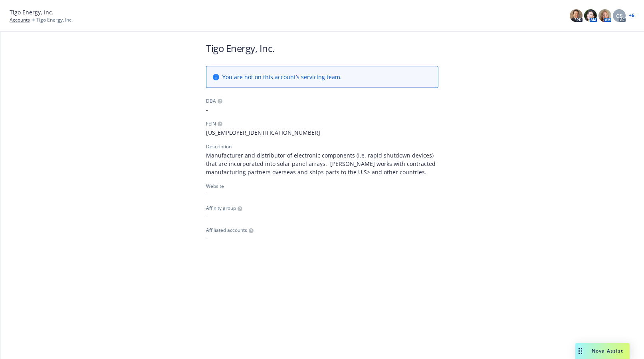 The width and height of the screenshot is (644, 359). What do you see at coordinates (211, 124) in the screenshot?
I see `div: FEIN` at bounding box center [211, 124].